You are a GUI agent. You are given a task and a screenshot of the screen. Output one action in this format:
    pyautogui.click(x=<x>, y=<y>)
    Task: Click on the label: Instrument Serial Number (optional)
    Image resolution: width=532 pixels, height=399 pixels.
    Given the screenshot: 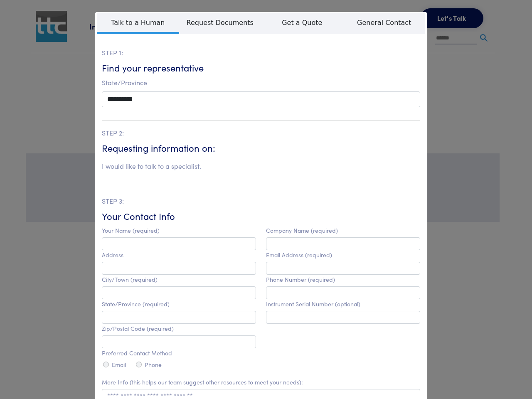 What is the action you would take?
    pyautogui.click(x=313, y=304)
    